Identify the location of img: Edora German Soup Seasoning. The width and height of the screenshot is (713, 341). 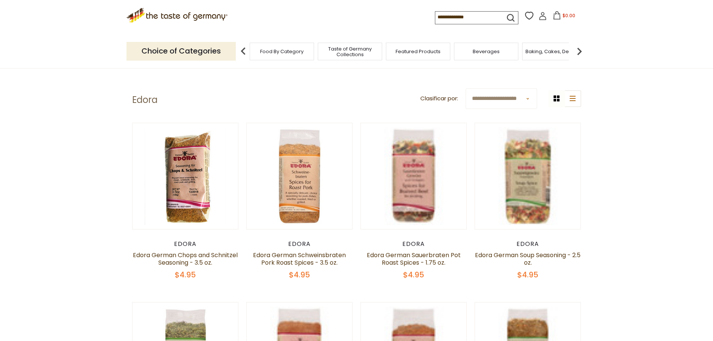
(528, 176).